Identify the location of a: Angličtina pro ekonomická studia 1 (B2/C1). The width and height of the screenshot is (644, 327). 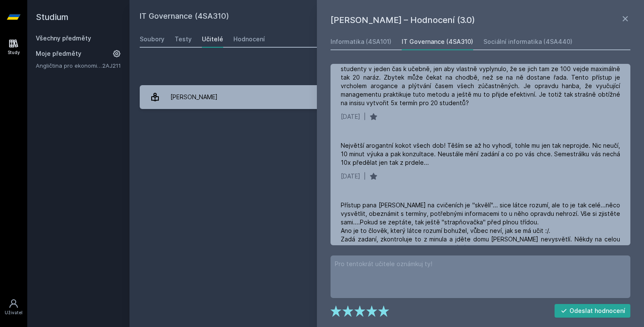
(69, 66).